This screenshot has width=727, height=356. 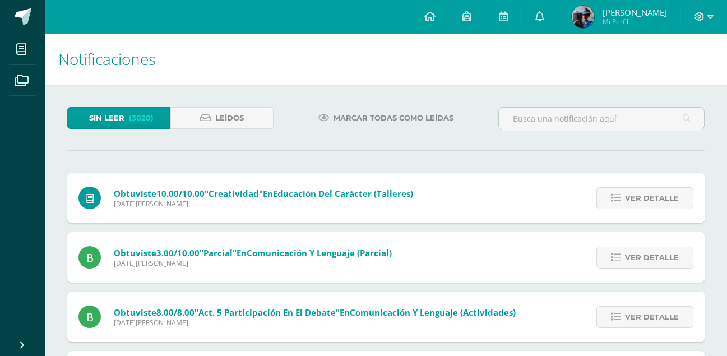 What do you see at coordinates (635, 21) in the screenshot?
I see `span: Mi Perfil` at bounding box center [635, 21].